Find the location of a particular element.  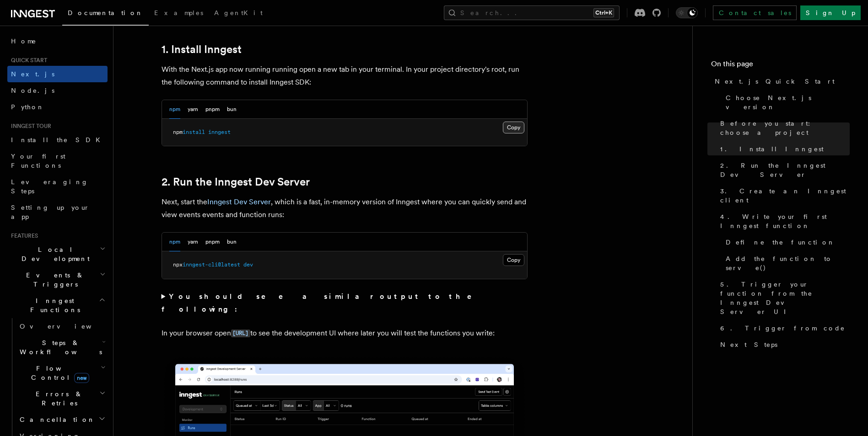

span: inngest is located at coordinates (219, 132).